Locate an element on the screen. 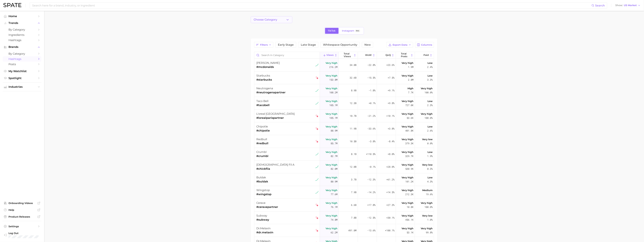 The height and width of the screenshot is (242, 644). span: Home is located at coordinates (22, 16).